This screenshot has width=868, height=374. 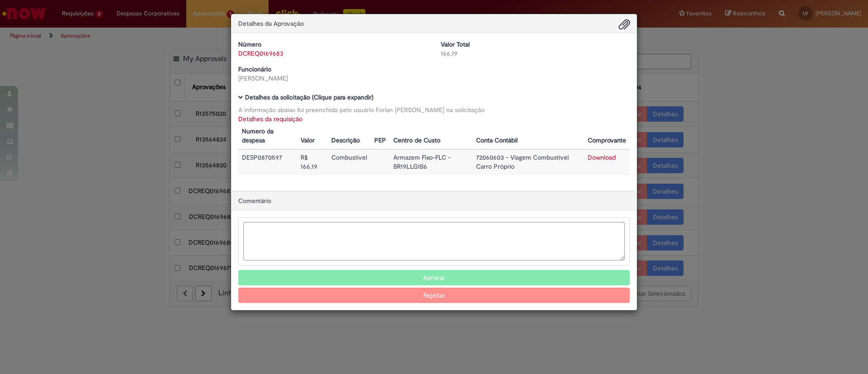 What do you see at coordinates (312, 161) in the screenshot?
I see `td: R$ 166,19` at bounding box center [312, 161].